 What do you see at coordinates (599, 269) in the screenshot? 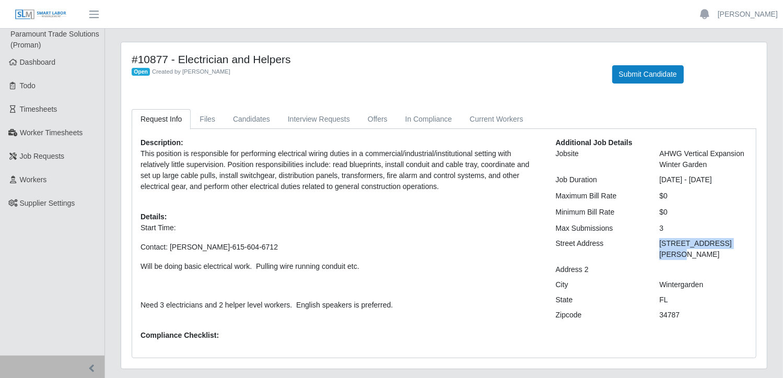
I see `div: Address 2` at bounding box center [599, 269].